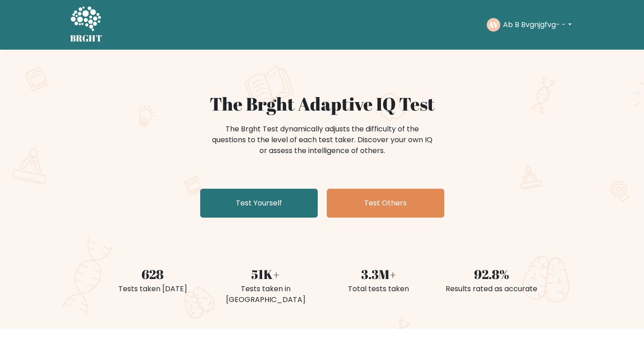 This screenshot has width=644, height=349. What do you see at coordinates (537, 25) in the screenshot?
I see `button: Ab B Bvgnjgfvg- -` at bounding box center [537, 25].